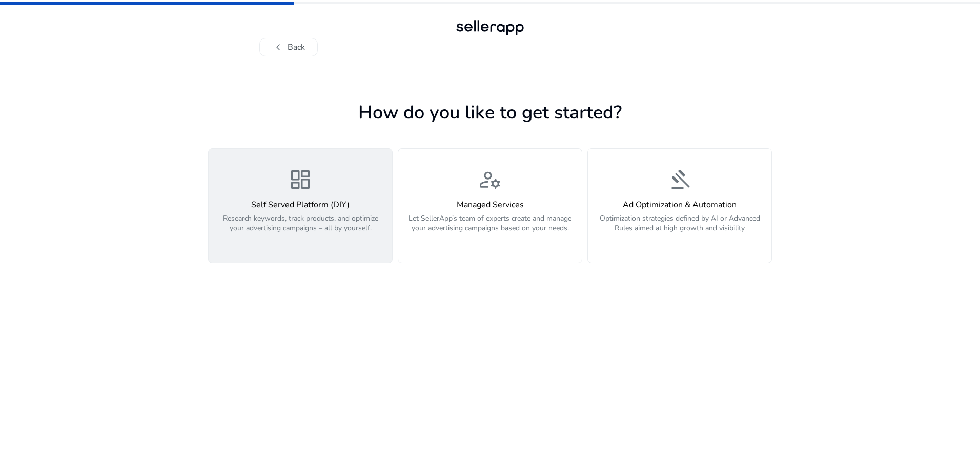  What do you see at coordinates (300, 180) in the screenshot?
I see `span: dashboard` at bounding box center [300, 180].